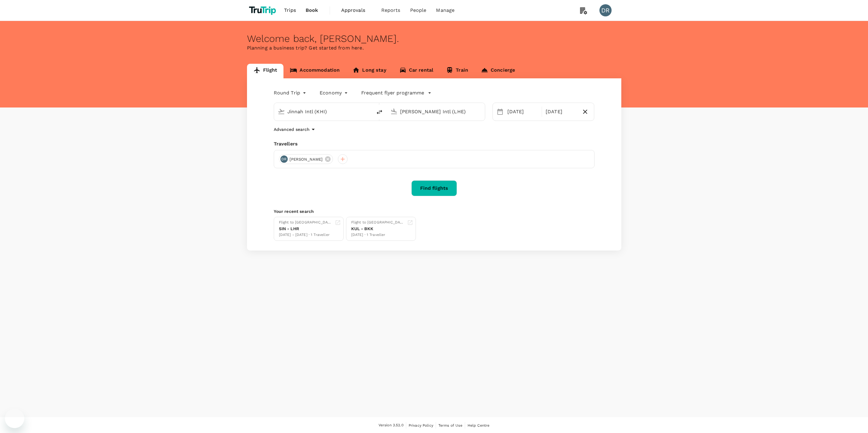 The height and width of the screenshot is (433, 868). I want to click on span: Trips, so click(290, 10).